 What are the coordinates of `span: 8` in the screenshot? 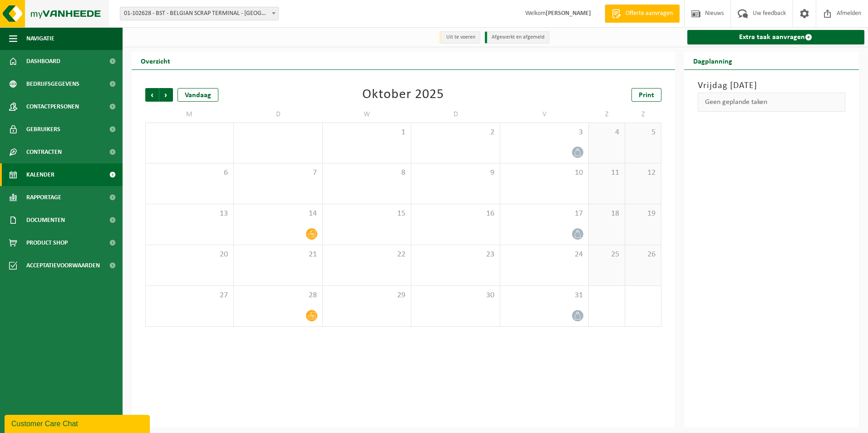 It's located at (367, 173).